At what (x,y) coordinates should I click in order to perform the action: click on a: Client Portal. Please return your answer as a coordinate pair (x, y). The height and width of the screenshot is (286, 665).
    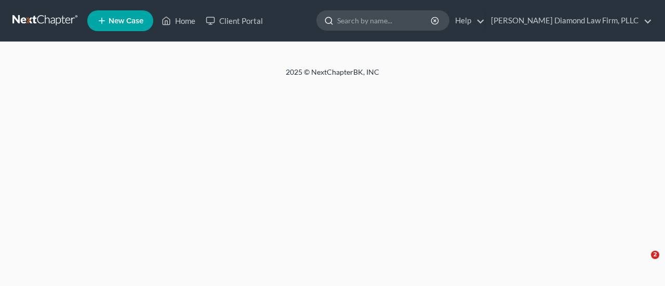
    Looking at the image, I should click on (234, 21).